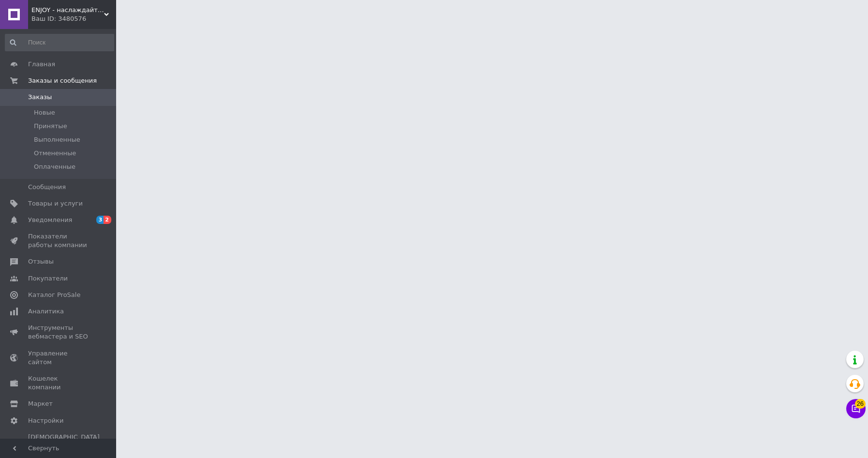 The height and width of the screenshot is (458, 868). Describe the element at coordinates (56, 204) in the screenshot. I see `span: Товары и услуги` at that location.